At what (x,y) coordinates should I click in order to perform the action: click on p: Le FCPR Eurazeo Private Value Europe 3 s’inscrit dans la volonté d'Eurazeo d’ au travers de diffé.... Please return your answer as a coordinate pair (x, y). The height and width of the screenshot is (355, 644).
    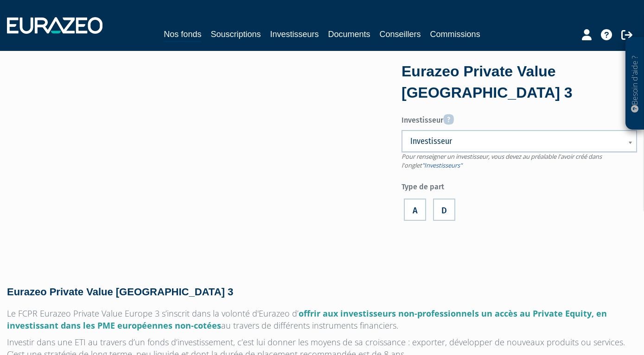
    Looking at the image, I should click on (322, 320).